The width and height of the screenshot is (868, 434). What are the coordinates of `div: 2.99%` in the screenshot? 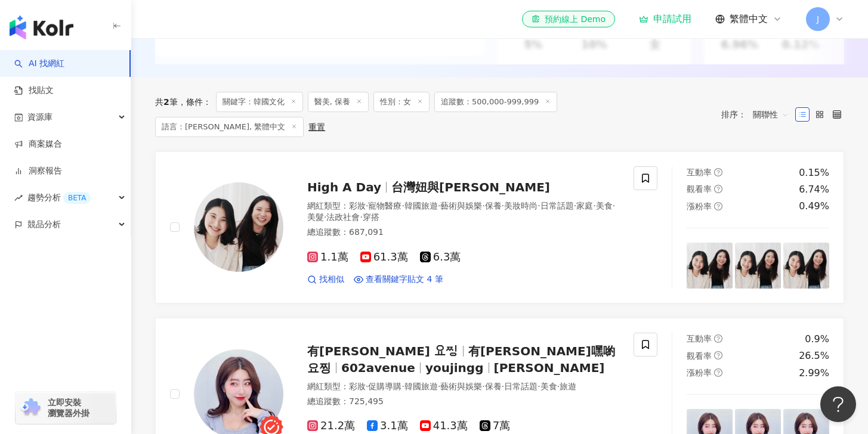 It's located at (814, 373).